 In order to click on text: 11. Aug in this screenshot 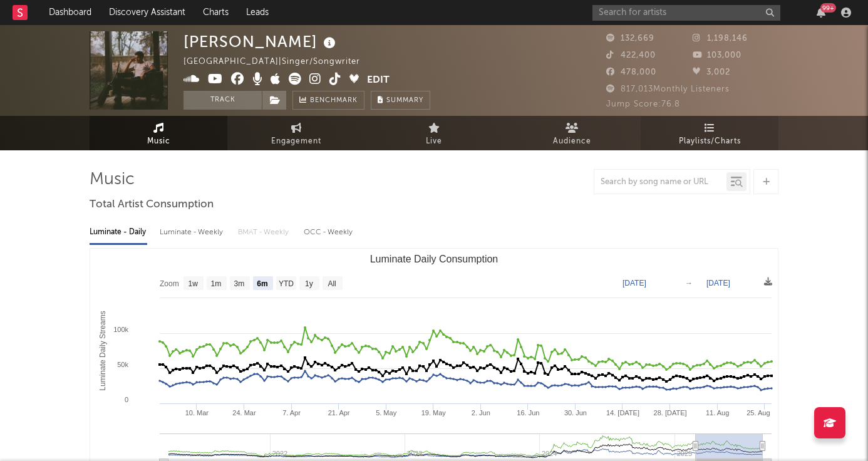, I will do `click(717, 412)`.